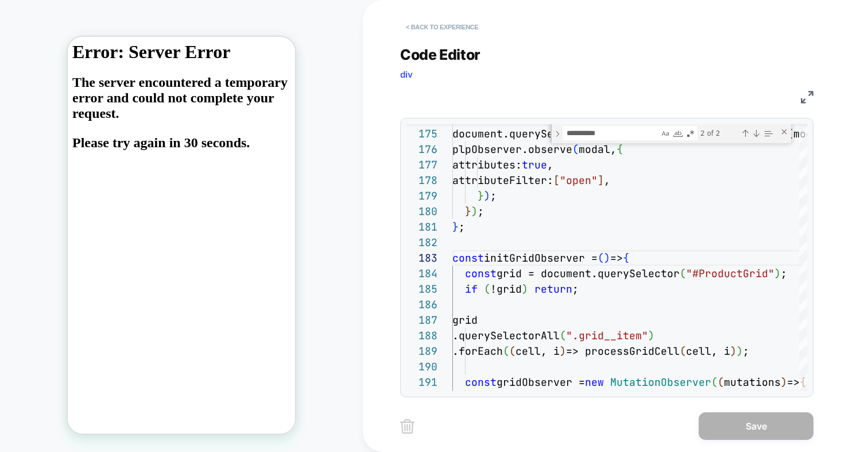 Image resolution: width=868 pixels, height=452 pixels. Describe the element at coordinates (503, 180) in the screenshot. I see `span: attributeFilter:` at that location.